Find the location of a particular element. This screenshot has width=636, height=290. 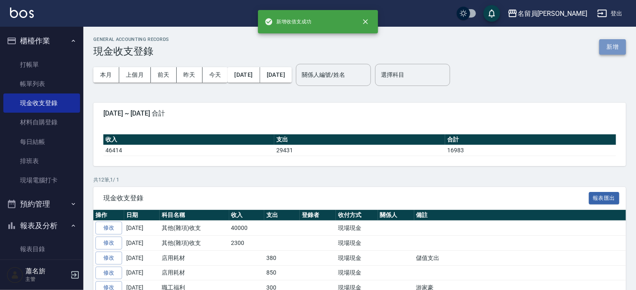

a: 報表目錄 is located at coordinates (42, 249).